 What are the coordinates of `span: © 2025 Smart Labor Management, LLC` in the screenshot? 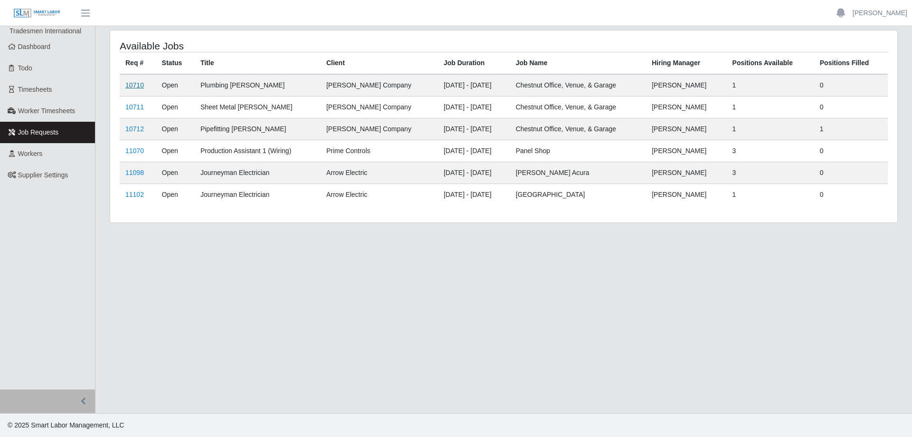 It's located at (66, 425).